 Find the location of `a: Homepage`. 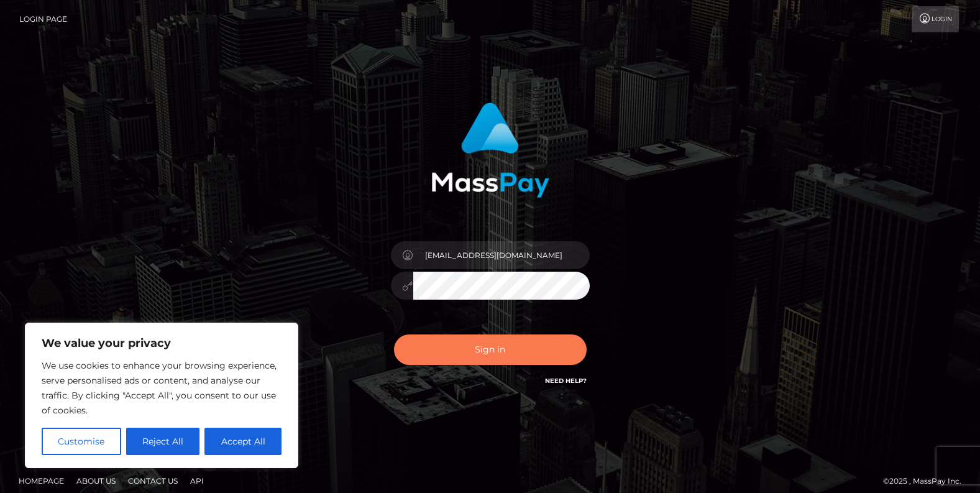

a: Homepage is located at coordinates (41, 481).